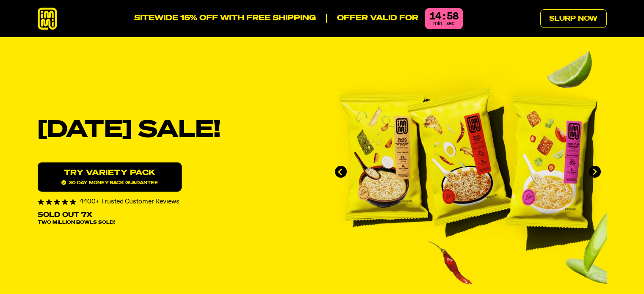 Image resolution: width=644 pixels, height=294 pixels. Describe the element at coordinates (65, 216) in the screenshot. I see `p: Sold Out 7X` at that location.